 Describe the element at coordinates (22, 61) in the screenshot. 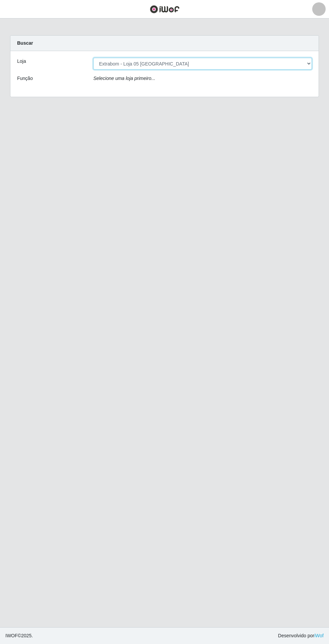

I see `label: Loja` at that location.